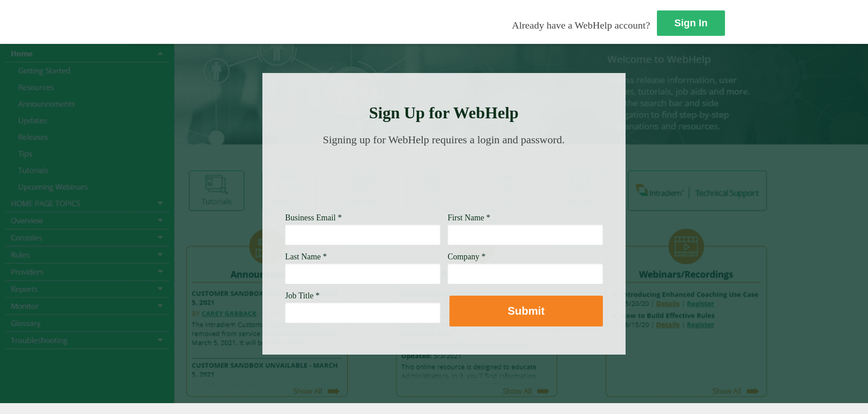 The height and width of the screenshot is (414, 868). Describe the element at coordinates (469, 218) in the screenshot. I see `span: First Name *` at that location.